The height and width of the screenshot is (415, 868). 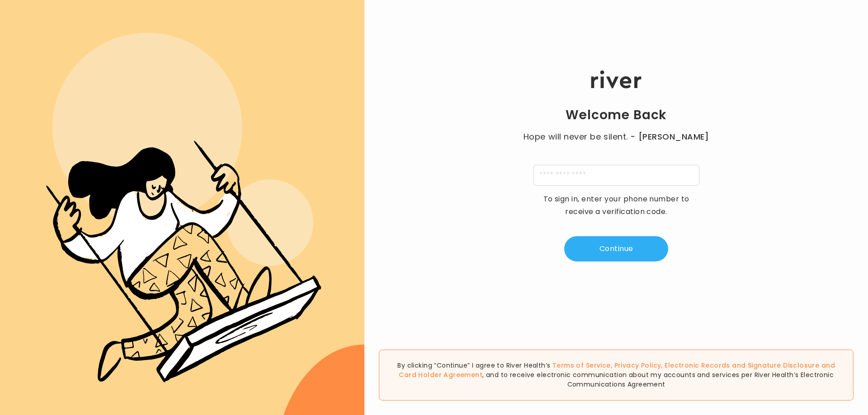 What do you see at coordinates (616, 115) in the screenshot?
I see `h1: Welcome Back` at bounding box center [616, 115].